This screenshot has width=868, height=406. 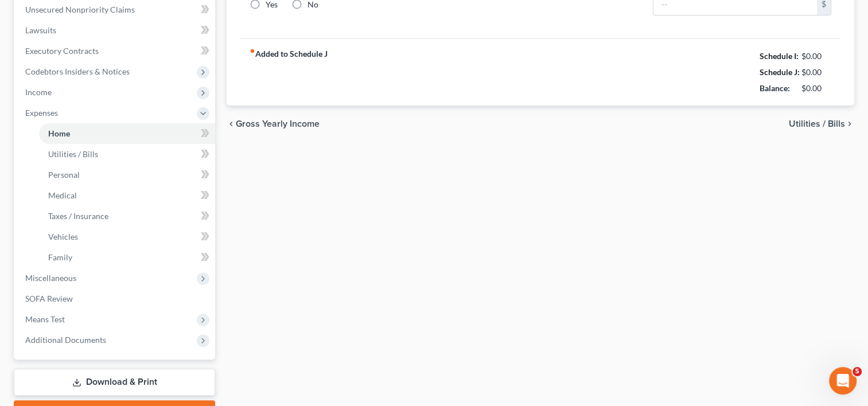 What do you see at coordinates (62, 51) in the screenshot?
I see `span: Executory Contracts` at bounding box center [62, 51].